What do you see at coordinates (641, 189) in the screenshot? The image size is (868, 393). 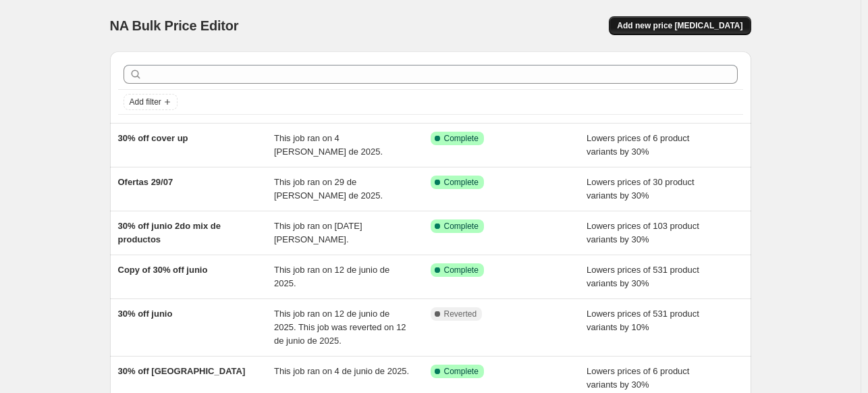 I see `span: Lowers prices of 30 product variants by 30%` at bounding box center [641, 189].